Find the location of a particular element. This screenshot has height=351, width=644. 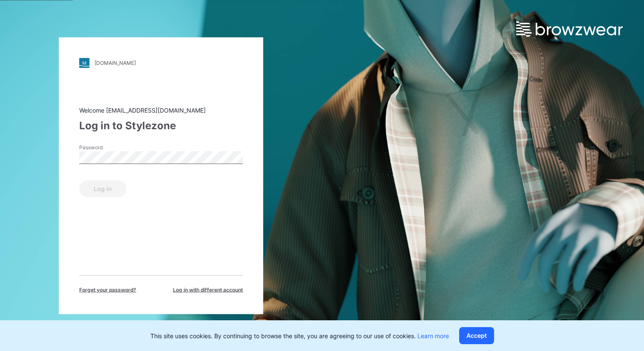

button: Accept is located at coordinates (476, 336).